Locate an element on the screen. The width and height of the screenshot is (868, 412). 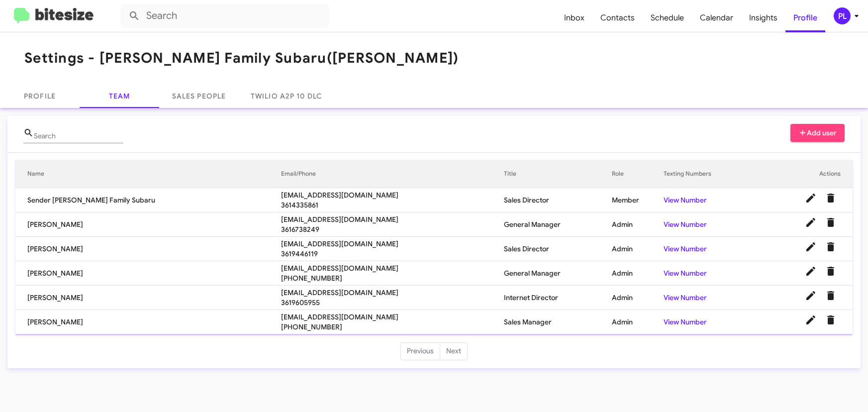
input: Name or Email is located at coordinates (79, 136).